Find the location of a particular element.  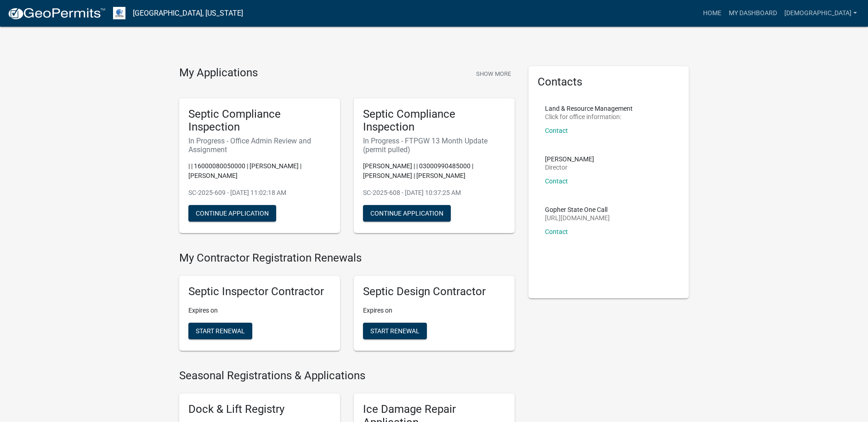

img: Otter Tail County, Minnesota is located at coordinates (119, 13).